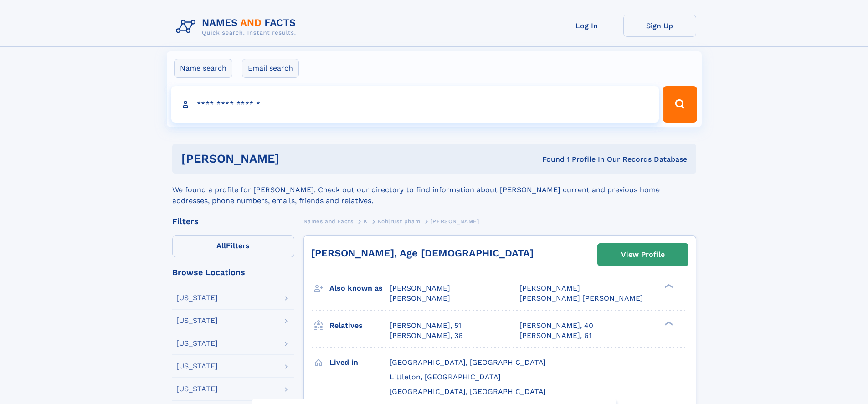 The height and width of the screenshot is (404, 868). What do you see at coordinates (660, 26) in the screenshot?
I see `a: Sign Up` at bounding box center [660, 26].